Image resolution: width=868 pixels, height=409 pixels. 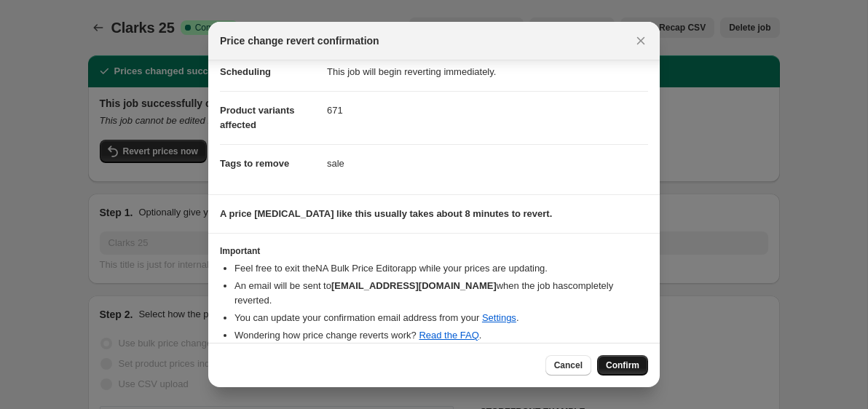 What do you see at coordinates (441, 269) in the screenshot?
I see `li: Feel free to exit the NA Bulk Price Editor app while your prices are updating.` at bounding box center [441, 269].